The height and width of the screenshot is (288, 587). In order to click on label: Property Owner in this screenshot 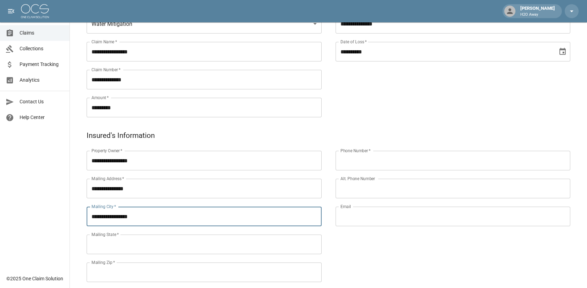, I will do `click(107, 151)`.